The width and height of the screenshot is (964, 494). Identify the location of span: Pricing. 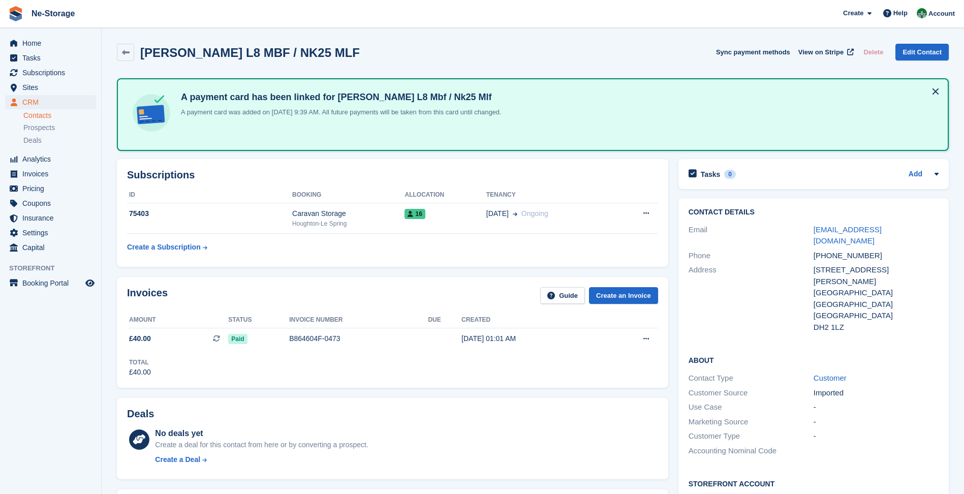
(53, 188).